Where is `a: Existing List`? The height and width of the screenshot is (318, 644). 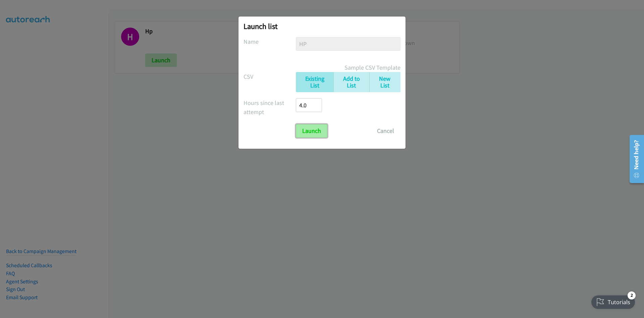 a: Existing List is located at coordinates (315, 82).